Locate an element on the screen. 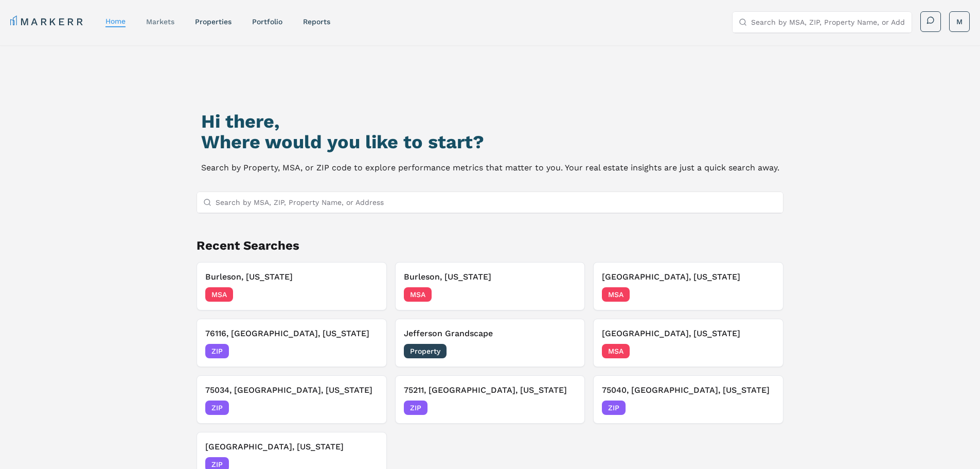 The width and height of the screenshot is (980, 469). a: MARKERR is located at coordinates (47, 21).